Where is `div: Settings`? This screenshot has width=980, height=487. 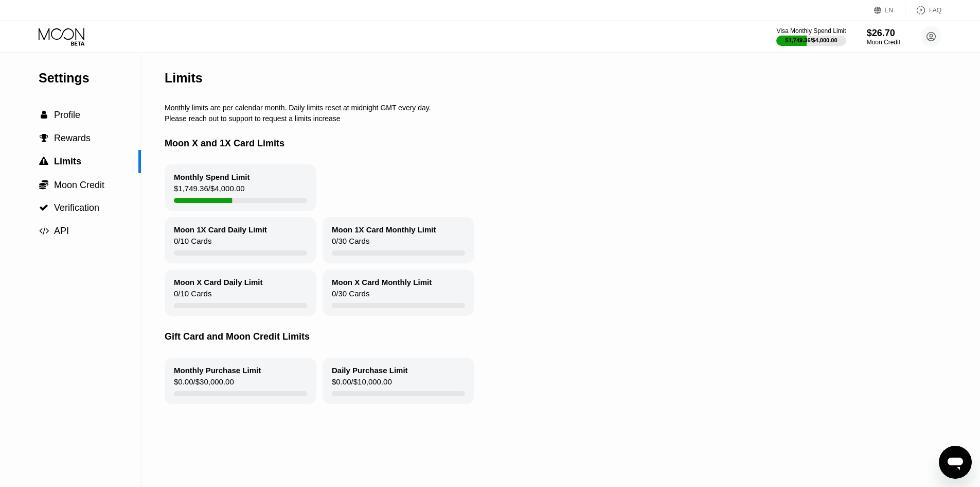
div: Settings is located at coordinates (89, 77).